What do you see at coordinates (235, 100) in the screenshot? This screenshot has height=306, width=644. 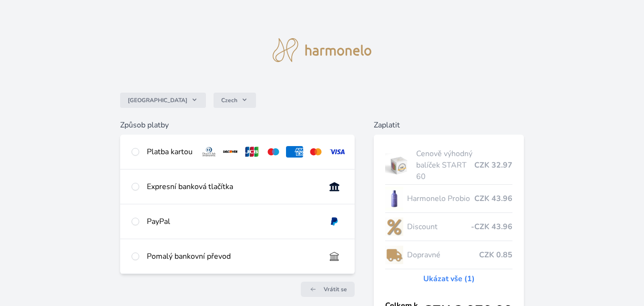 I see `button: Czech` at bounding box center [235, 100].